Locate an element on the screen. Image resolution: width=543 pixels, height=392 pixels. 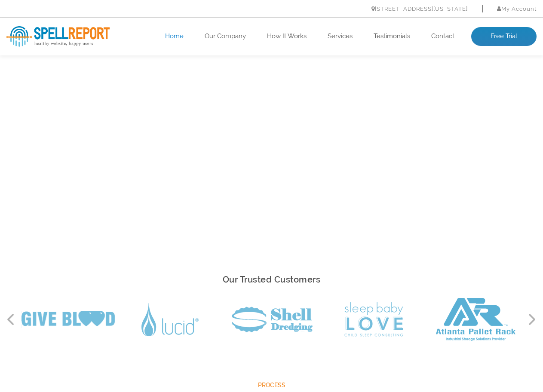
button: Next is located at coordinates (532, 319).